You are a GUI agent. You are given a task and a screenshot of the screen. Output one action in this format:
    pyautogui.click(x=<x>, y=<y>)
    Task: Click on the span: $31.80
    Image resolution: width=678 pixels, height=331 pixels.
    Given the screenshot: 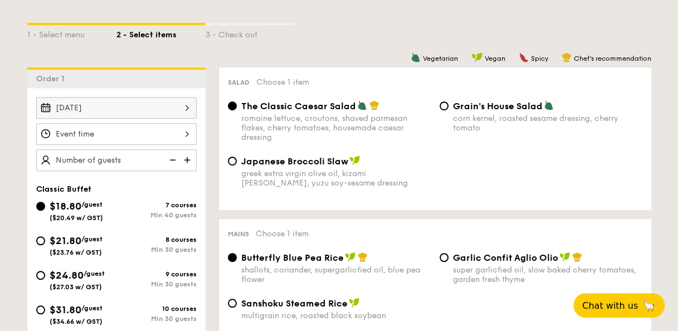 What is the action you would take?
    pyautogui.click(x=65, y=310)
    